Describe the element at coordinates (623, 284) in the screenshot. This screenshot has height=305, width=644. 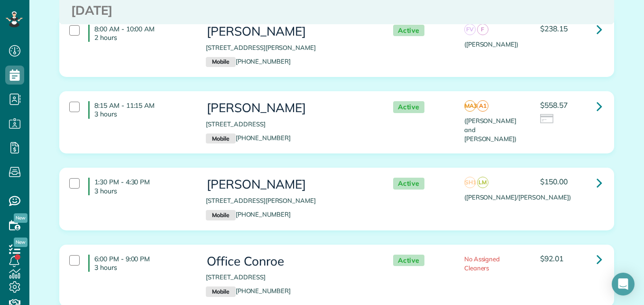
I see `div: Open Intercom Messenger` at that location.